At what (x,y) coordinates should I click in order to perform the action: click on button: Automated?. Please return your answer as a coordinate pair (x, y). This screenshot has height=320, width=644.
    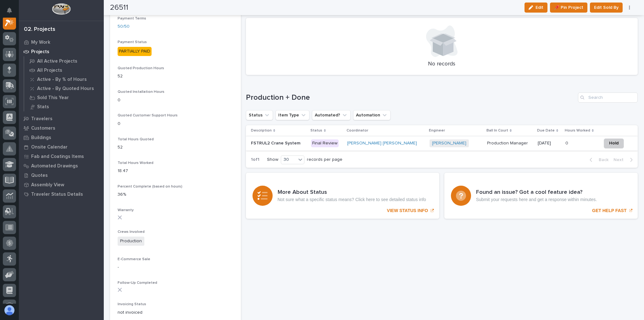
    Looking at the image, I should click on (331, 115).